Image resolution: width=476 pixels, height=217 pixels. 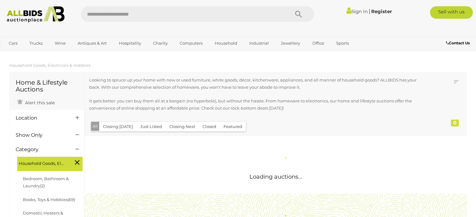 What do you see at coordinates (257, 84) in the screenshot?
I see `p: Looking to spruce up your home with new or used furniture, white goods, décor, kitchenware, appli...` at bounding box center [257, 84].